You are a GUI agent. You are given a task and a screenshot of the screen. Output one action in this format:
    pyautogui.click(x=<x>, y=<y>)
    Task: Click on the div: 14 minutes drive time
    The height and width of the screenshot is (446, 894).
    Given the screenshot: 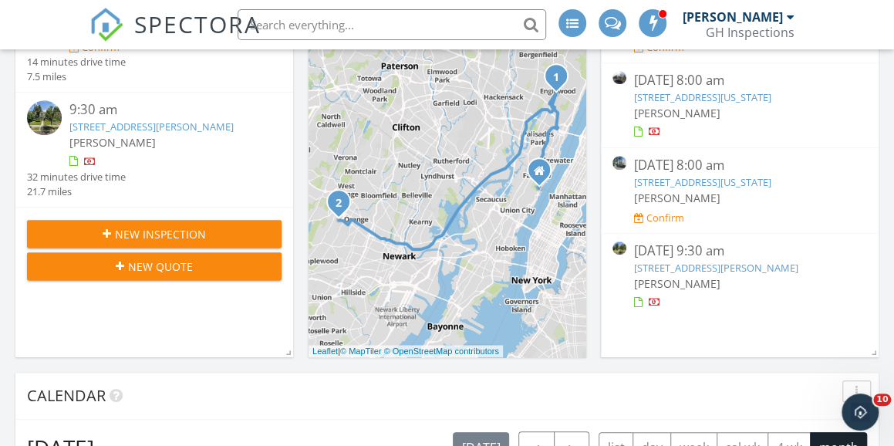 What is the action you would take?
    pyautogui.click(x=76, y=62)
    